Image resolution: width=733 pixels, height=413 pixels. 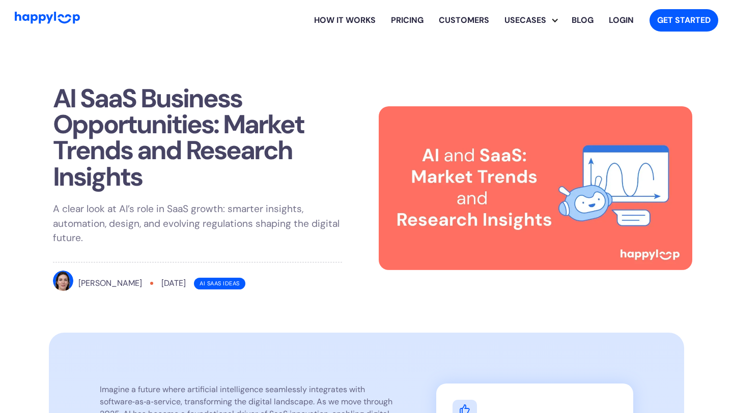 I want to click on a: Get started with HappyLoop, so click(x=684, y=20).